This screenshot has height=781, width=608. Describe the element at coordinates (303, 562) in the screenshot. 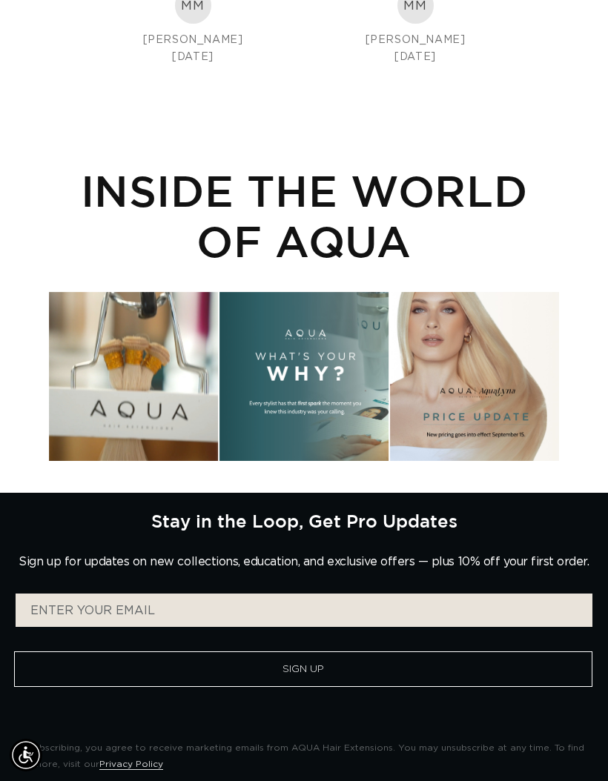

I see `p: Sign up for updates on new collections, education, and exclusive offers — plus 10% off your first...` at that location.